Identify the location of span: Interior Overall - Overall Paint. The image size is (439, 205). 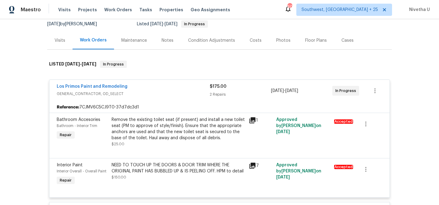
(81, 171).